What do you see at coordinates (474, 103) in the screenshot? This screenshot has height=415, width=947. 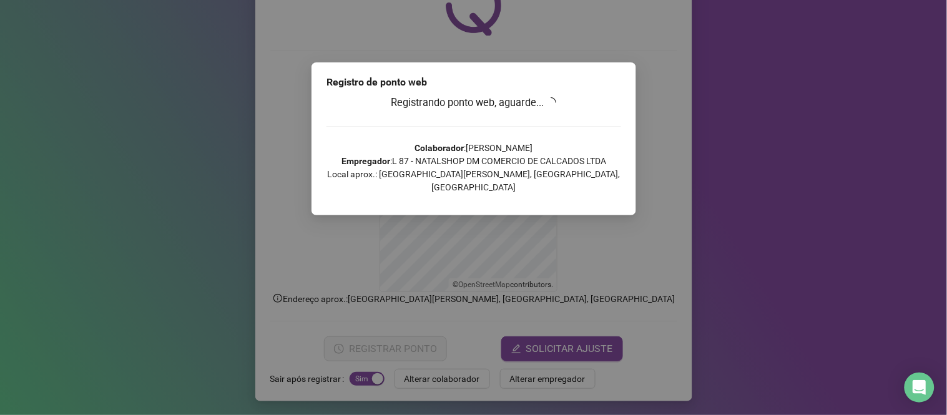 I see `h3: Registrando ponto web, aguarde...` at bounding box center [474, 103].